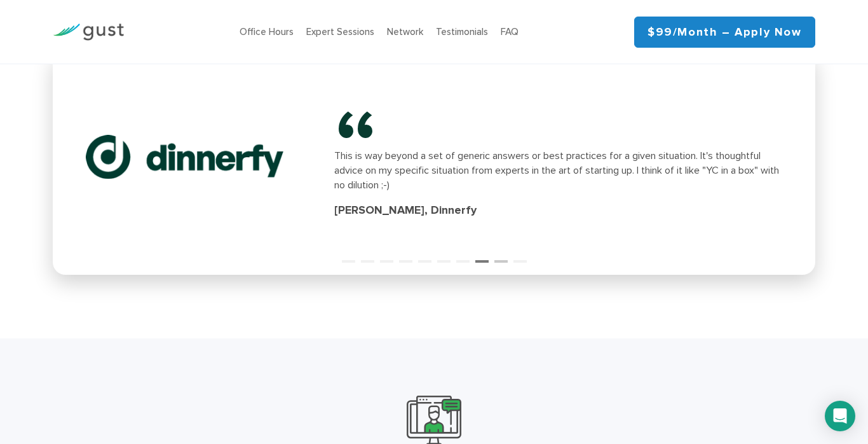 The width and height of the screenshot is (868, 444). What do you see at coordinates (501, 255) in the screenshot?
I see `button: 9 of 10` at bounding box center [501, 255].